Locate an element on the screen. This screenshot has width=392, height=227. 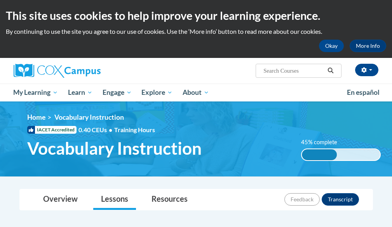
a: Learn is located at coordinates (80, 92).